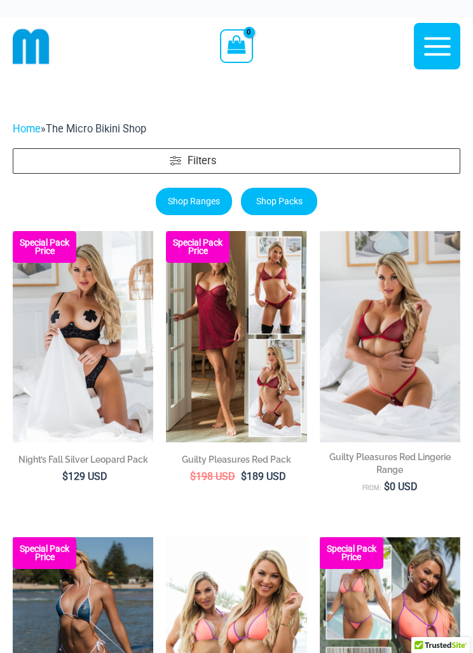  I want to click on h2: Night’s Fall Silver Leopard Pack, so click(83, 459).